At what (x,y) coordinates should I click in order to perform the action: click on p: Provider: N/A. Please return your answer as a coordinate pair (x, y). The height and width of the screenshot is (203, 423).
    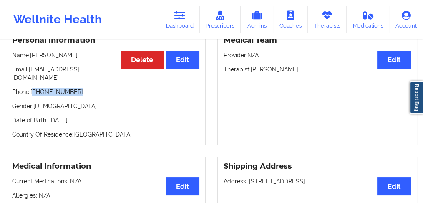
    Looking at the image, I should click on (317, 55).